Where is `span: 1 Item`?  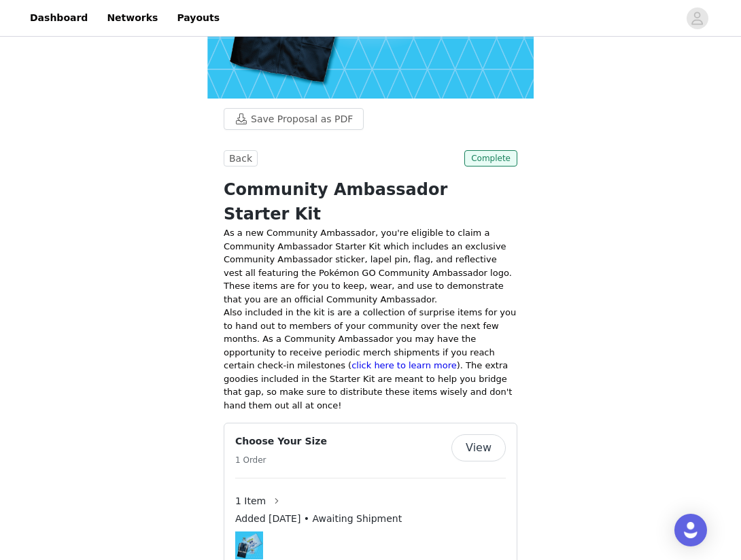 span: 1 Item is located at coordinates (251, 501).